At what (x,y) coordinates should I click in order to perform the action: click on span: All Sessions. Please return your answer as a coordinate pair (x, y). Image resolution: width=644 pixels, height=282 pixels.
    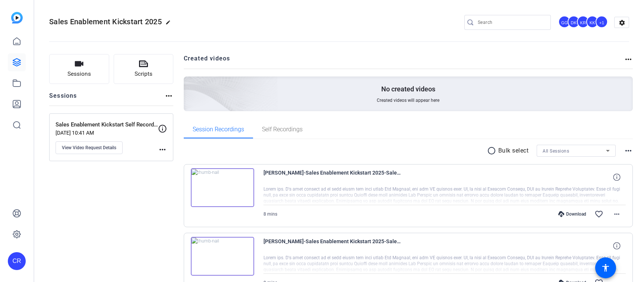
    Looking at the image, I should click on (556, 151).